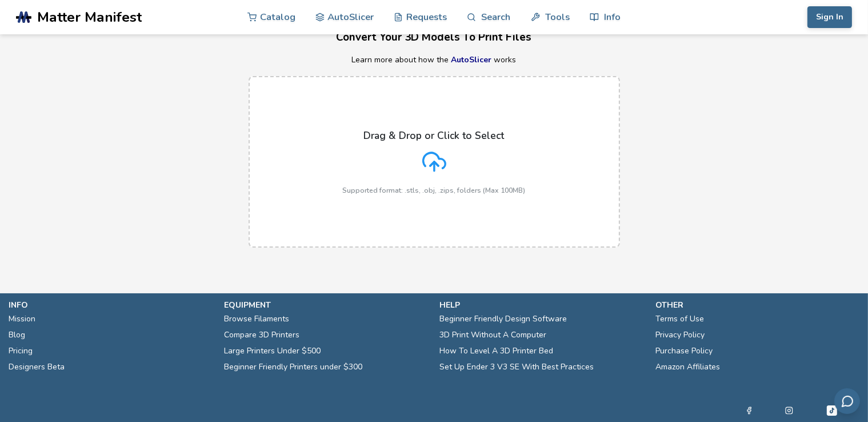 The width and height of the screenshot is (868, 422). What do you see at coordinates (684, 351) in the screenshot?
I see `a: Purchase Policy` at bounding box center [684, 351].